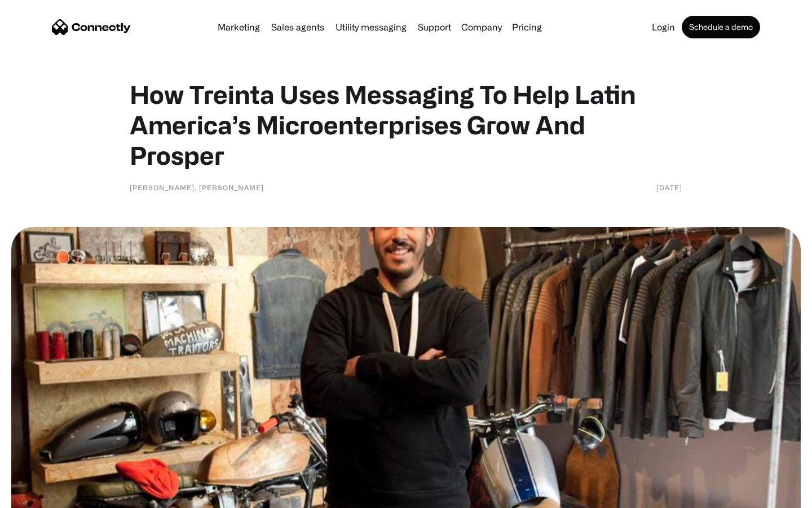 The width and height of the screenshot is (812, 508). I want to click on ul: Language list, so click(45, 496).